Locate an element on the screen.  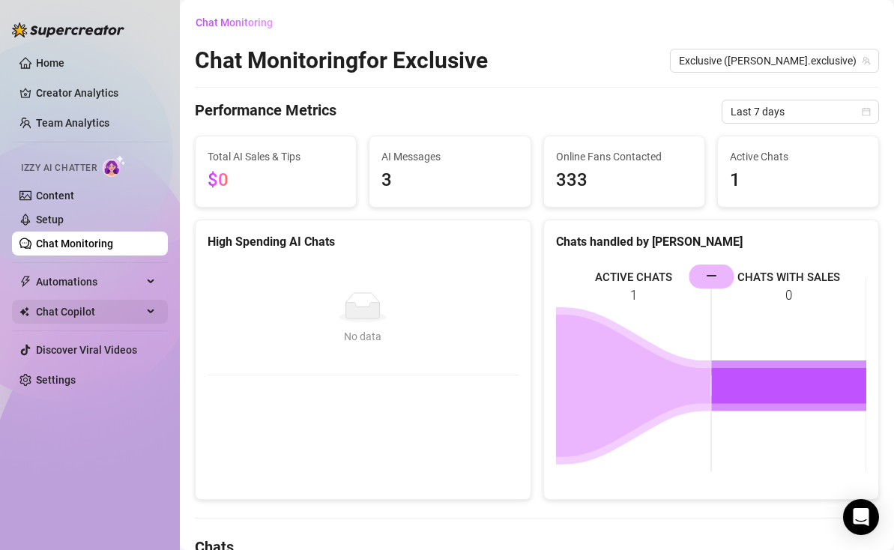
a: Settings is located at coordinates (55, 380).